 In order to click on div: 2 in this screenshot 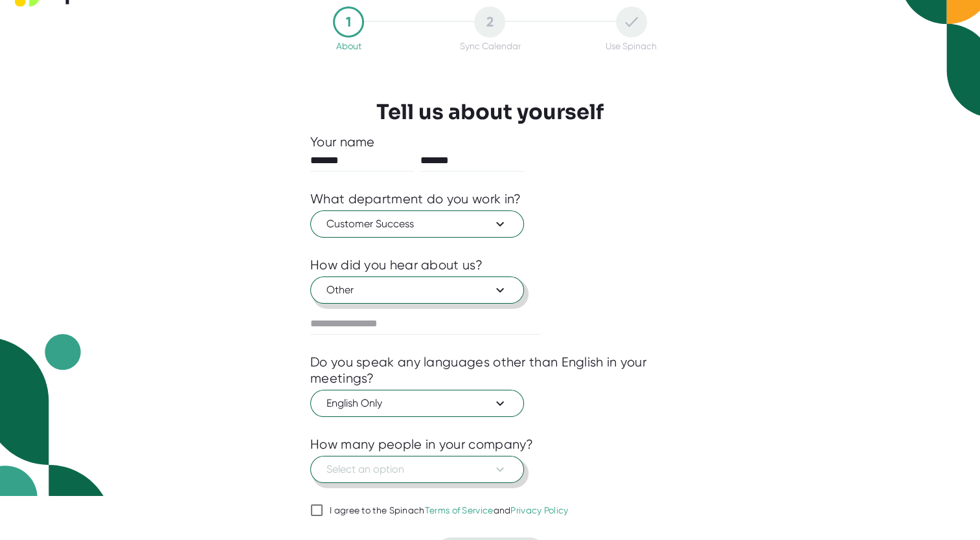, I will do `click(490, 22)`.